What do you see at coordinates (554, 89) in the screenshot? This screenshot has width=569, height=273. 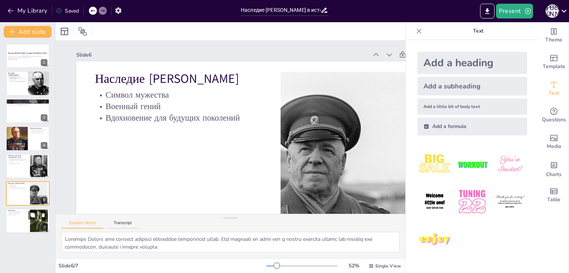 I see `div: Add text boxes` at bounding box center [554, 89].